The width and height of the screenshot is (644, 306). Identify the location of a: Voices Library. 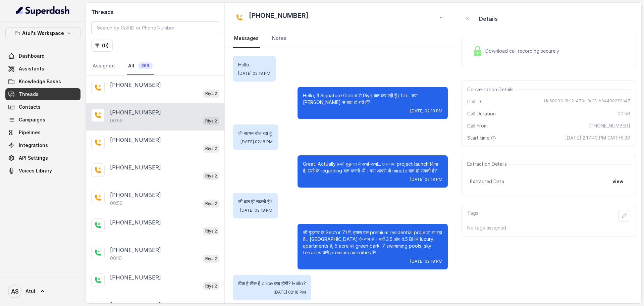
(43, 170).